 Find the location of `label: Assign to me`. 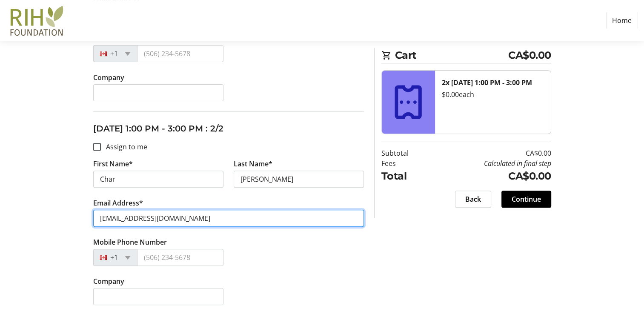

label: Assign to me is located at coordinates (124, 147).